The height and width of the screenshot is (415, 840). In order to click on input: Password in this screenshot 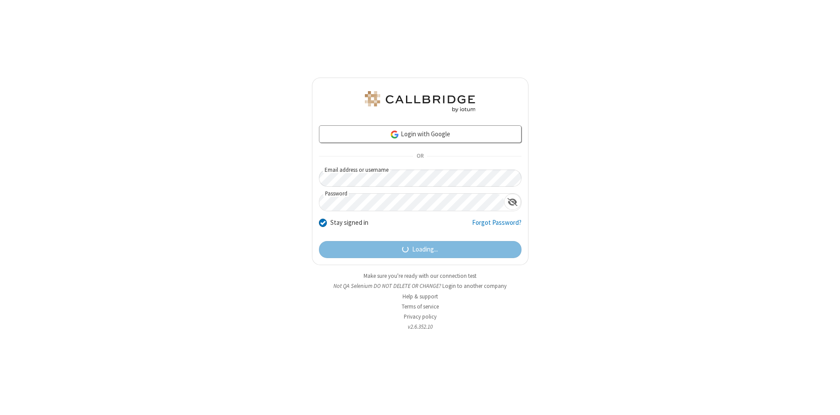, I will do `click(412, 202)`.